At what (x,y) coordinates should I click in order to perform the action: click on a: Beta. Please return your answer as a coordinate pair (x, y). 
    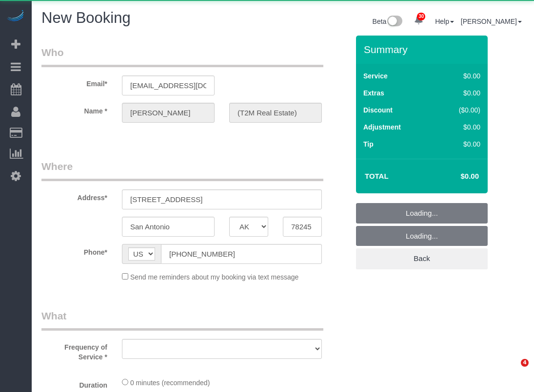
    Looking at the image, I should click on (388, 21).